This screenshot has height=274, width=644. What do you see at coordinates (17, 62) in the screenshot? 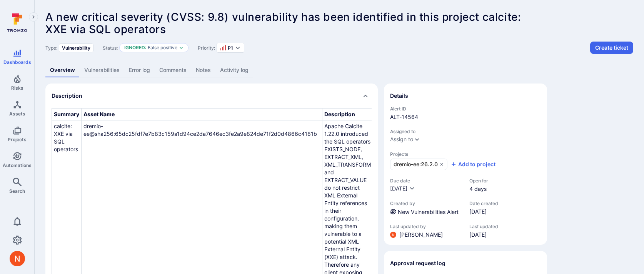
I see `span: Dashboards` at bounding box center [17, 62].